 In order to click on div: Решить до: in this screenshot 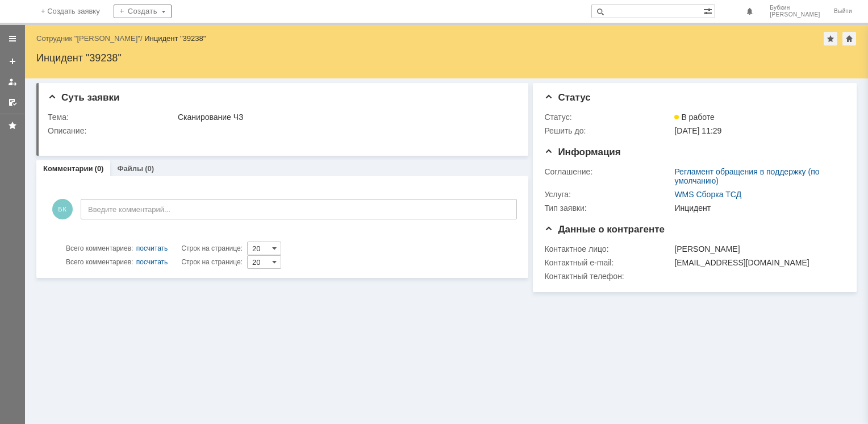, I will do `click(608, 131)`.